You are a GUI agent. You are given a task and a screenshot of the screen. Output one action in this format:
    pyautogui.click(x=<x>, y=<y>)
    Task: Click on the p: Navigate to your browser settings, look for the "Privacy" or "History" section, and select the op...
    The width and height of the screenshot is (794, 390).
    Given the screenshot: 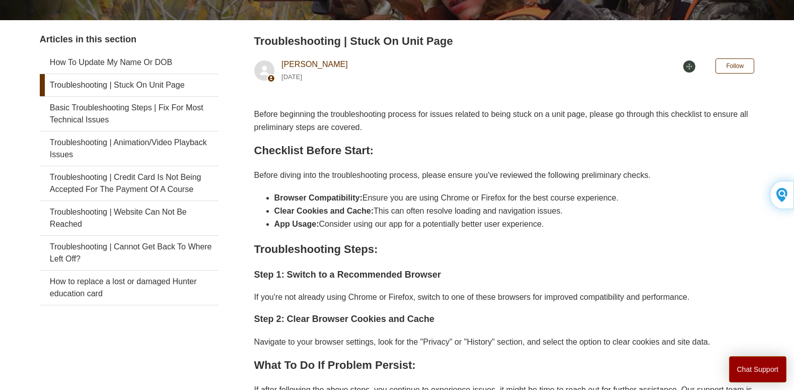 What is the action you would take?
    pyautogui.click(x=505, y=342)
    